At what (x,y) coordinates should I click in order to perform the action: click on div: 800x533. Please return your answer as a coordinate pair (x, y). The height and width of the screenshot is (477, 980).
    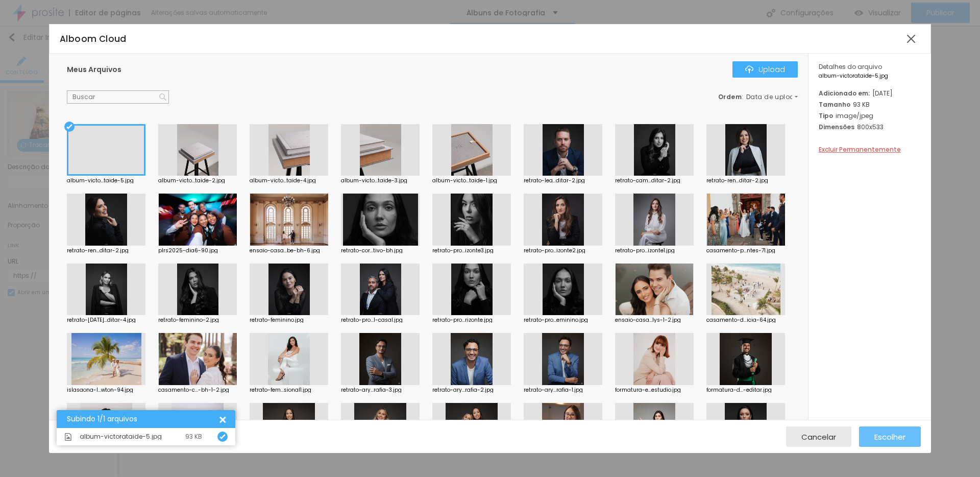
    Looking at the image, I should click on (870, 127).